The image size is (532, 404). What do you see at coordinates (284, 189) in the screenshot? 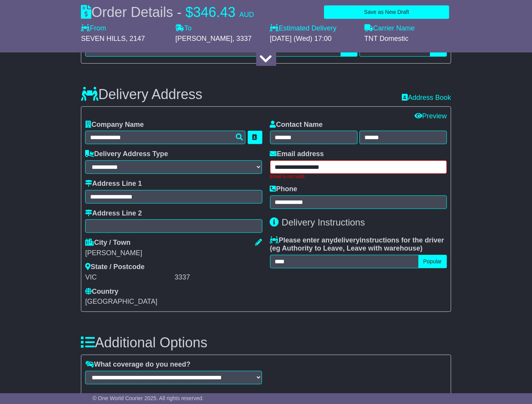
I see `label: Phone` at bounding box center [284, 189].